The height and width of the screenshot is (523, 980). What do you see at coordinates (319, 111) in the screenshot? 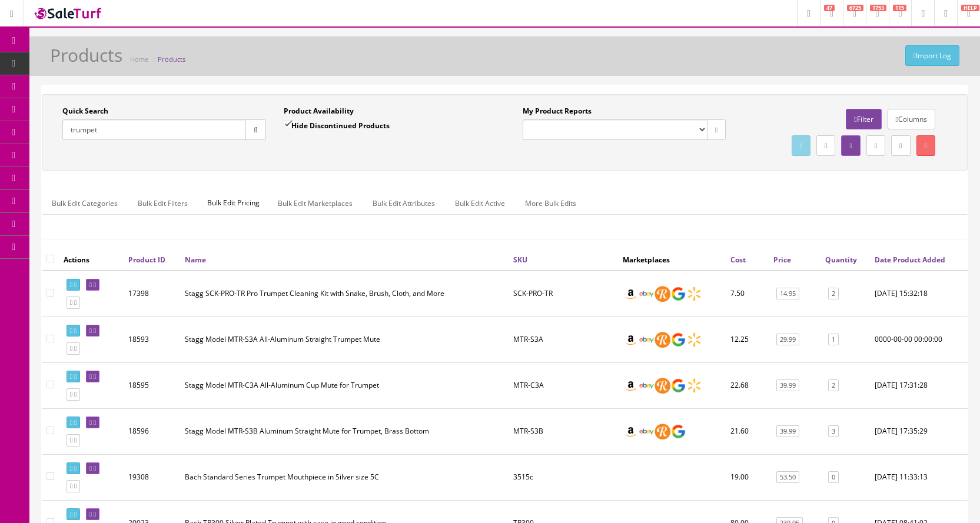
I see `label: Product Availability` at bounding box center [319, 111].